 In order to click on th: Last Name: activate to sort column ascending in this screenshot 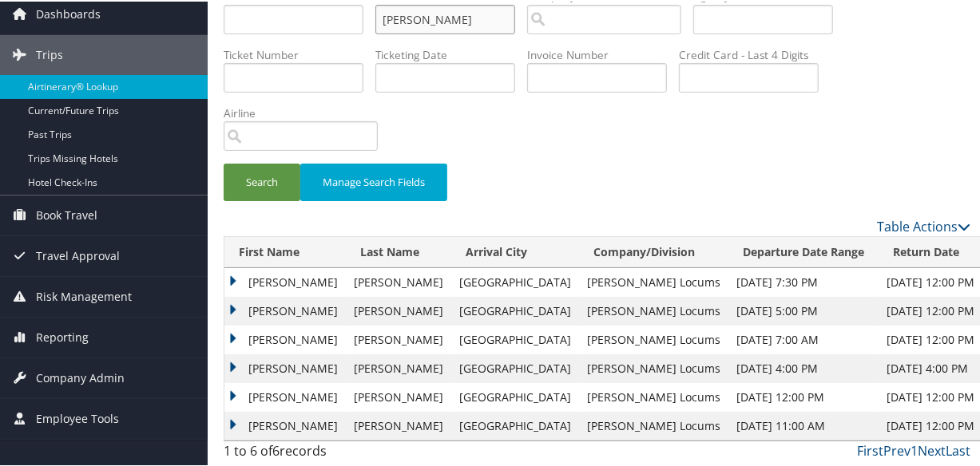, I will do `click(399, 251)`.